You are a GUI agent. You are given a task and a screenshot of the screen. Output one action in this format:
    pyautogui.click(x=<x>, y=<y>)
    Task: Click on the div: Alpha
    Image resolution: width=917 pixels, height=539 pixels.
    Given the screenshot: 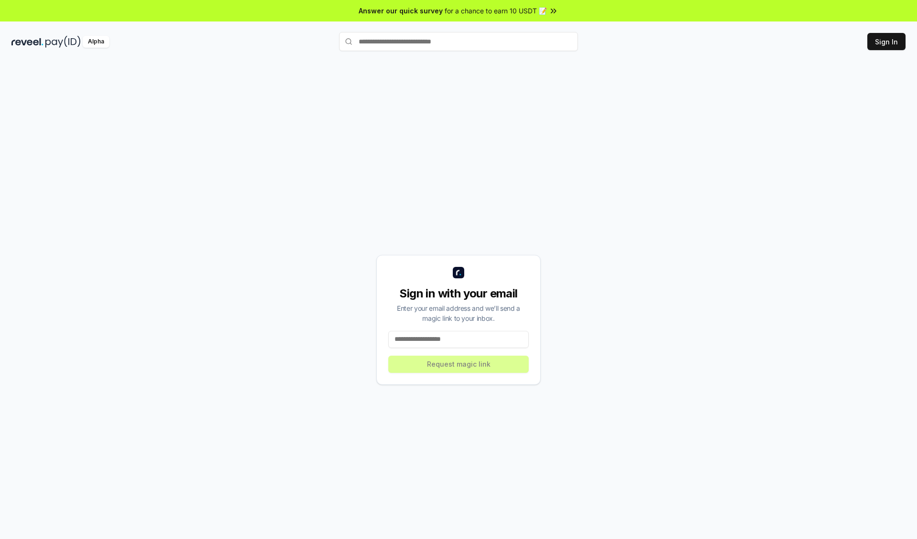 What is the action you would take?
    pyautogui.click(x=96, y=42)
    